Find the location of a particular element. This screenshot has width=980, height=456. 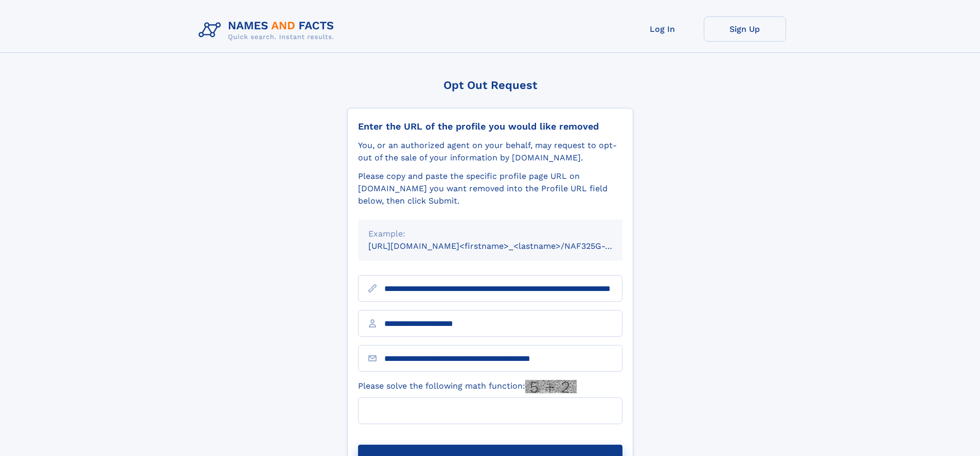

img: Logo Names and Facts is located at coordinates (268, 31).